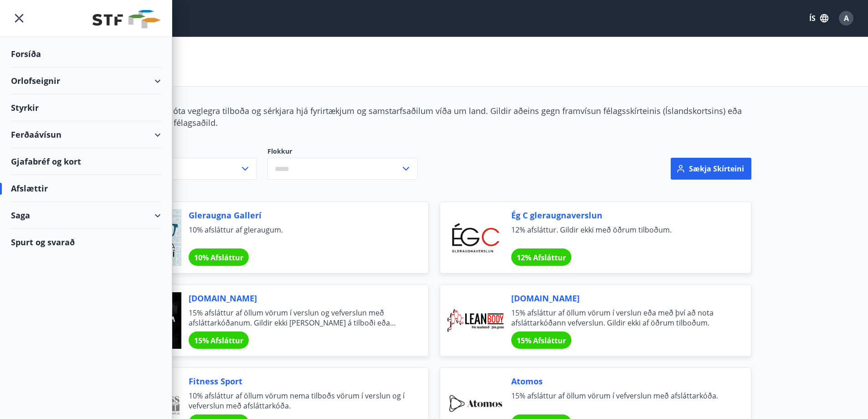 This screenshot has height=419, width=868. What do you see at coordinates (187, 153) in the screenshot?
I see `span: Svæði` at bounding box center [187, 153].